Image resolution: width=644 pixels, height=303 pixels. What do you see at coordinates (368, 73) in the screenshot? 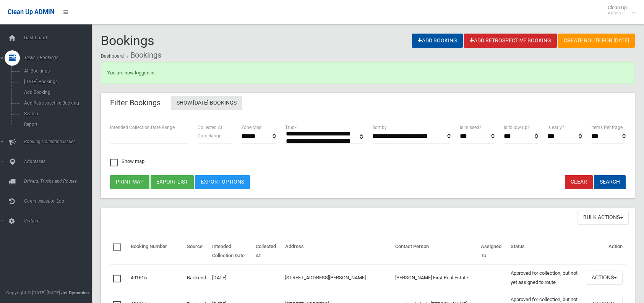
I see `div: You are now logged in.` at bounding box center [368, 73].